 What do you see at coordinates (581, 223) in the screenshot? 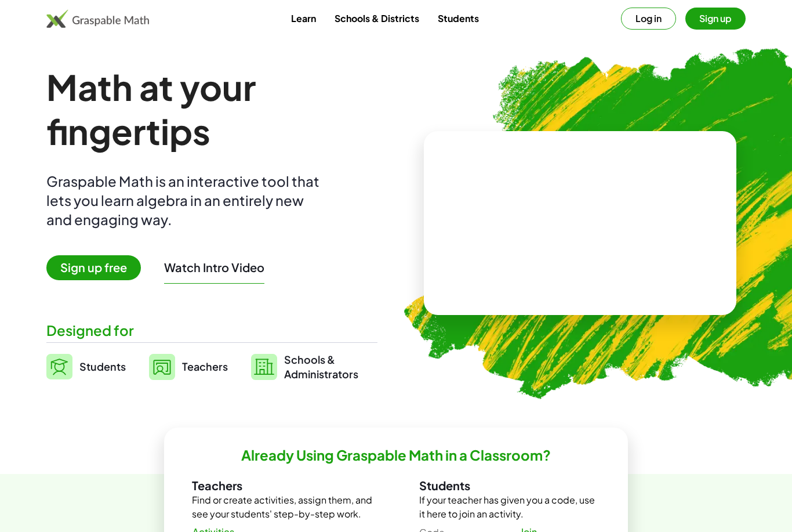
I see `video: What is this? This is dynamic math notation. Dynamic math notation plays a central role in how Gr...` at bounding box center [581, 223].